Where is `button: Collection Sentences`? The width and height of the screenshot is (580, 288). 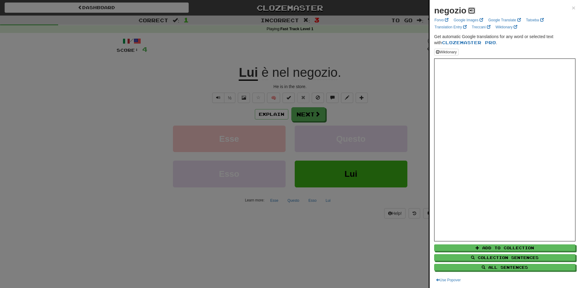
button: Collection Sentences is located at coordinates (505, 257).